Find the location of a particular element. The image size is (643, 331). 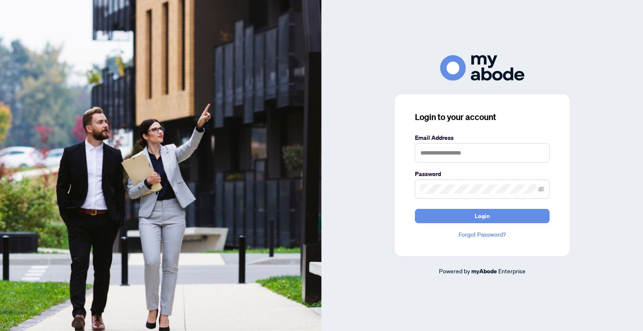

h3: Login to your account is located at coordinates (482, 117).